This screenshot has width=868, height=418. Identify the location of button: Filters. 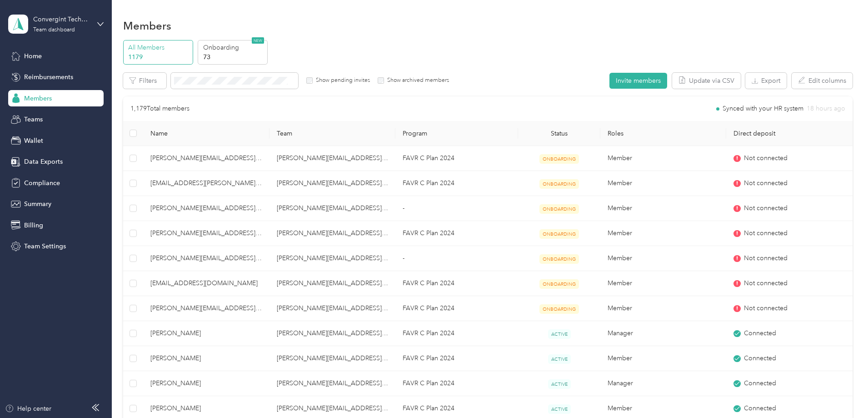
(145, 81).